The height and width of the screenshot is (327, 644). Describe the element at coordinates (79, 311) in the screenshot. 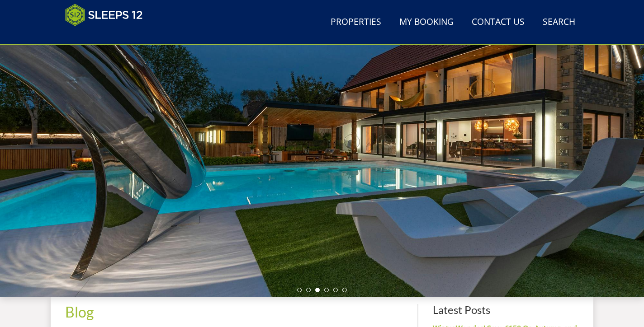

I see `a: Blog` at that location.